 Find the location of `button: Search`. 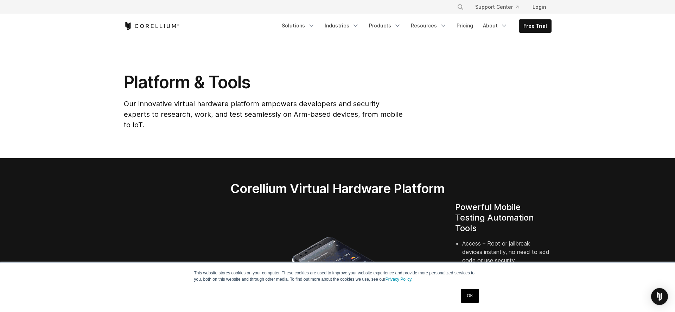

button: Search is located at coordinates (460, 7).